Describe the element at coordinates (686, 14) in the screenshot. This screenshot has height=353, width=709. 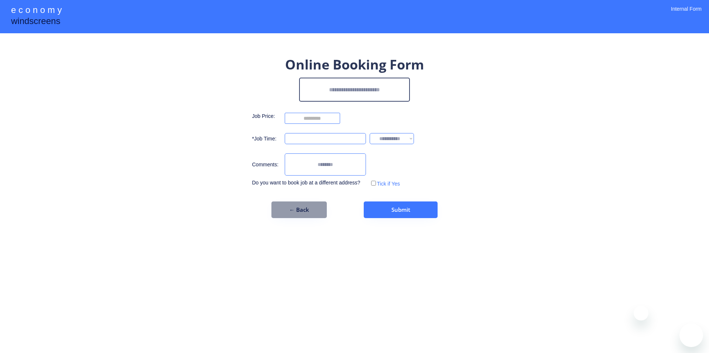
I see `div: Internal Form` at that location.